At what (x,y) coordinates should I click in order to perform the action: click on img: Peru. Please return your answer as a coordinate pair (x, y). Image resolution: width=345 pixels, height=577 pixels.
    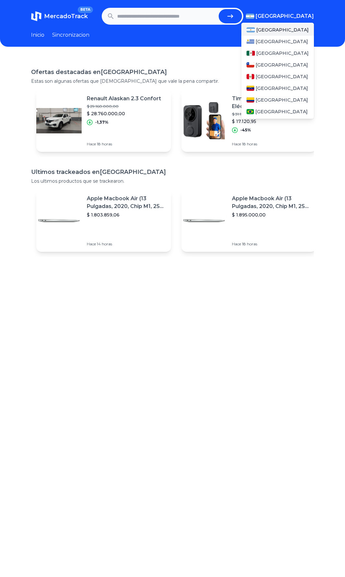
    Looking at the image, I should click on (251, 77).